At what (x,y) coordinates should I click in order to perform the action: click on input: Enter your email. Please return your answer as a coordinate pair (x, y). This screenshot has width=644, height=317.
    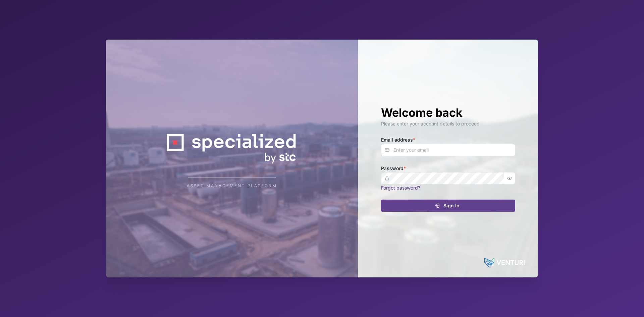
    Looking at the image, I should click on (448, 150).